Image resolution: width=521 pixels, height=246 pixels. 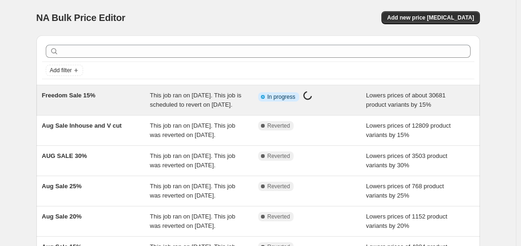 I want to click on span: Aug Sale Inhouse and V cut, so click(x=82, y=125).